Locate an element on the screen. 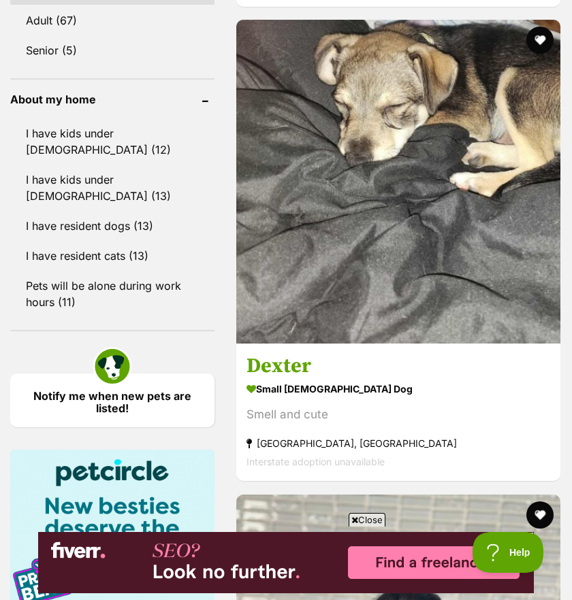 Image resolution: width=572 pixels, height=600 pixels. img: consumer-privacy-logo.png is located at coordinates (7, 7).